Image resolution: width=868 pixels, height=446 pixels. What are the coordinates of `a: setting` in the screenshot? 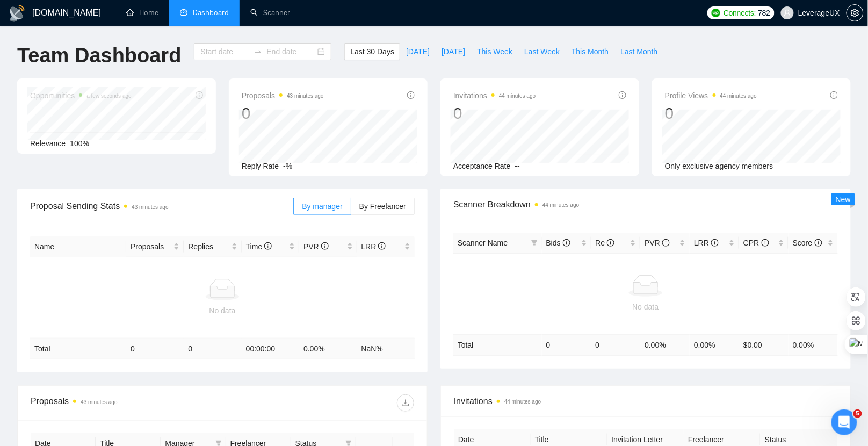 It's located at (855, 13).